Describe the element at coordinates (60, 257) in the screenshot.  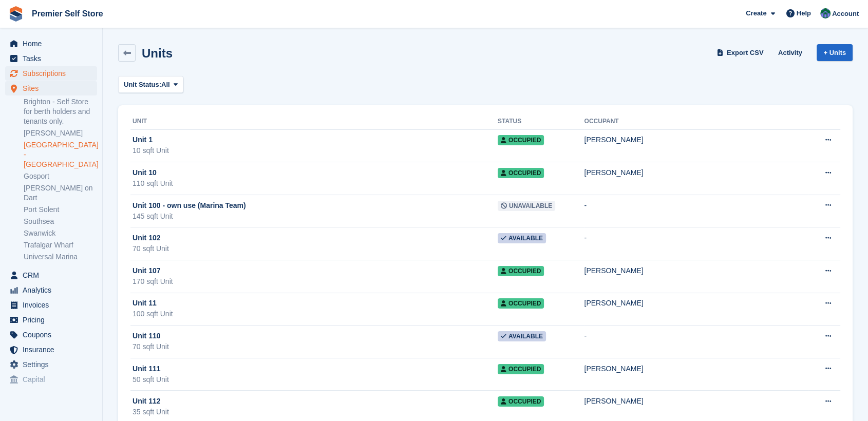
I see `a: Universal Marina` at that location.